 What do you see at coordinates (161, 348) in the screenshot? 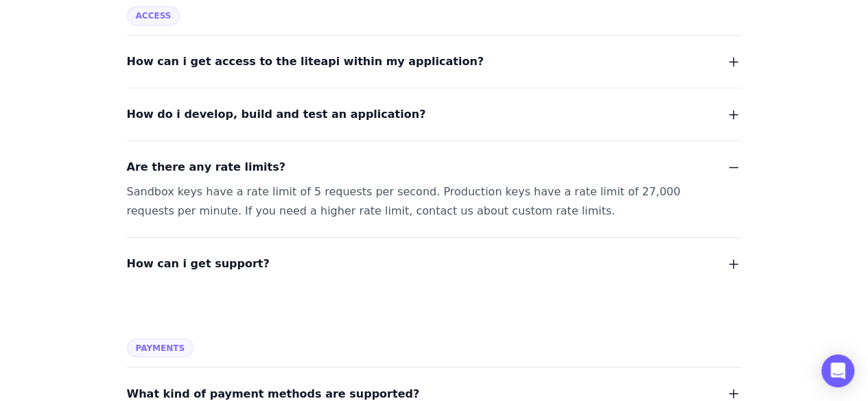
I see `span: Payments` at bounding box center [161, 348].